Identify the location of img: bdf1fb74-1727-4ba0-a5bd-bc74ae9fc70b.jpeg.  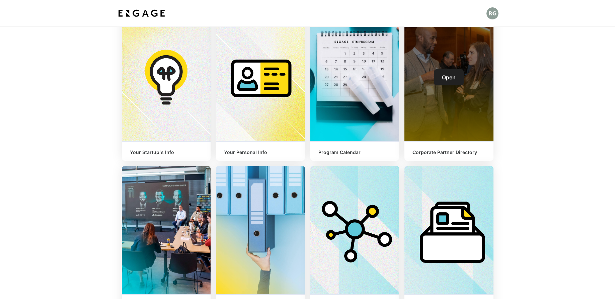
(142, 13).